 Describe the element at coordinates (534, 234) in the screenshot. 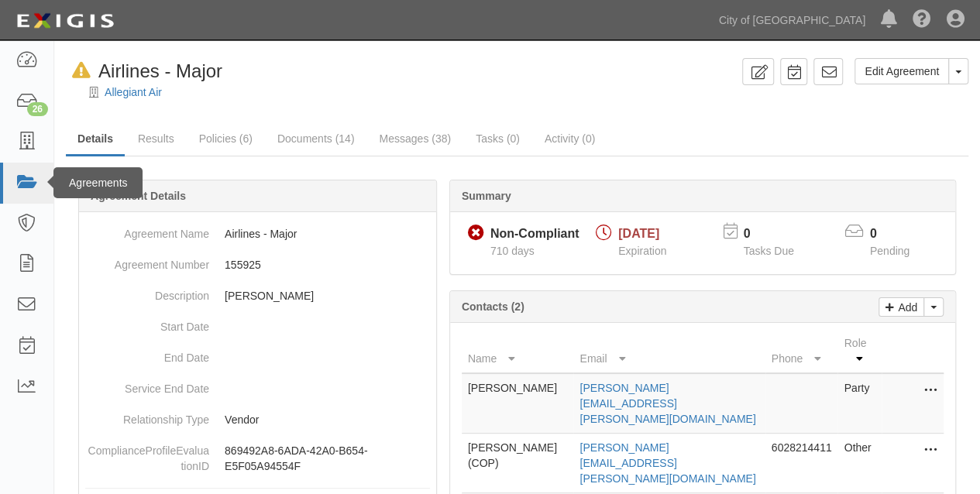

I see `div: Non-Compliant` at that location.